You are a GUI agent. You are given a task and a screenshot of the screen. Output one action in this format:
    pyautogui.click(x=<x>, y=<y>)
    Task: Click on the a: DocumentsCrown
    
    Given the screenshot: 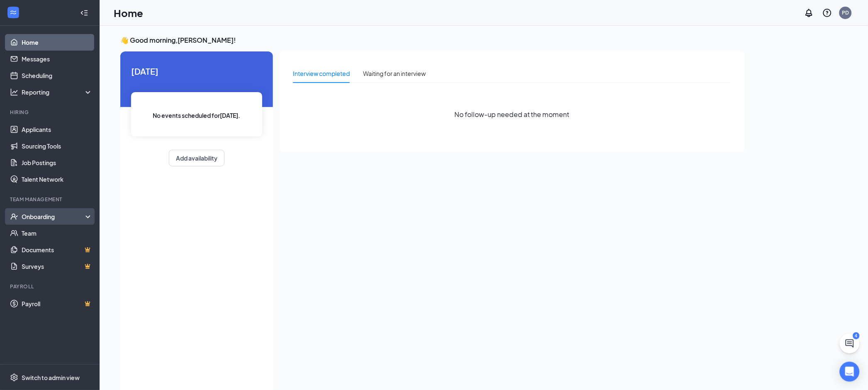 What is the action you would take?
    pyautogui.click(x=57, y=250)
    